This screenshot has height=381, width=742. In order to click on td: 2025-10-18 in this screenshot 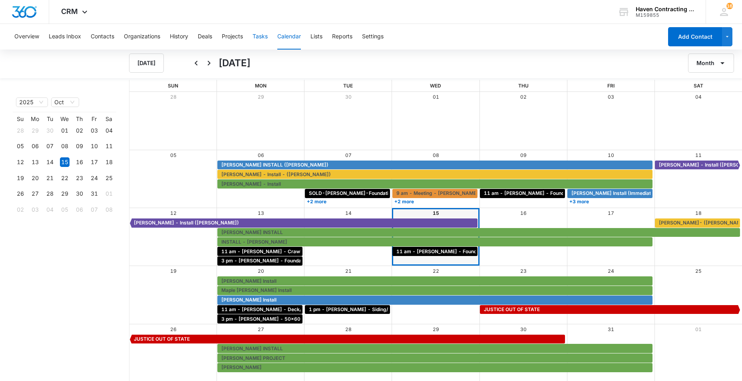, I will do `click(109, 162)`.